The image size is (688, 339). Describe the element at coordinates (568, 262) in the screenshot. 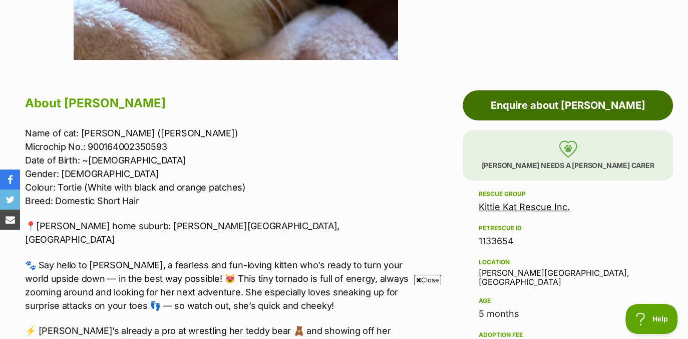

I see `div: Location` at that location.